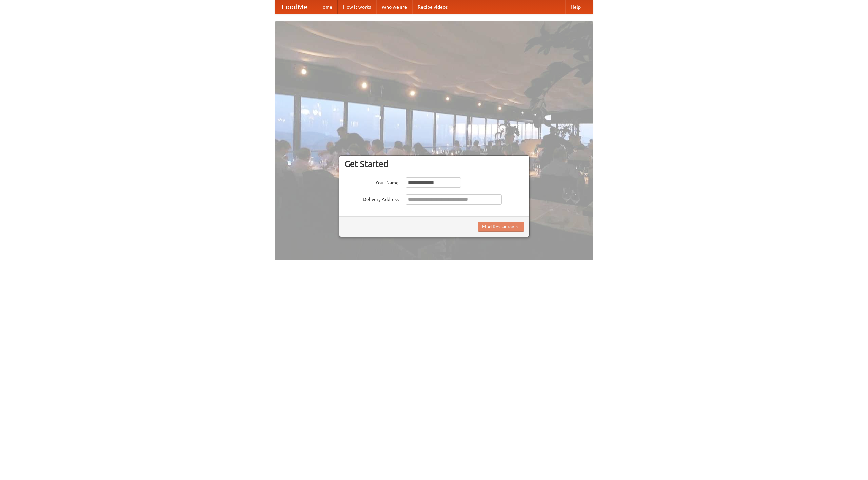 The height and width of the screenshot is (480, 868). Describe the element at coordinates (357, 7) in the screenshot. I see `a: How it works` at that location.